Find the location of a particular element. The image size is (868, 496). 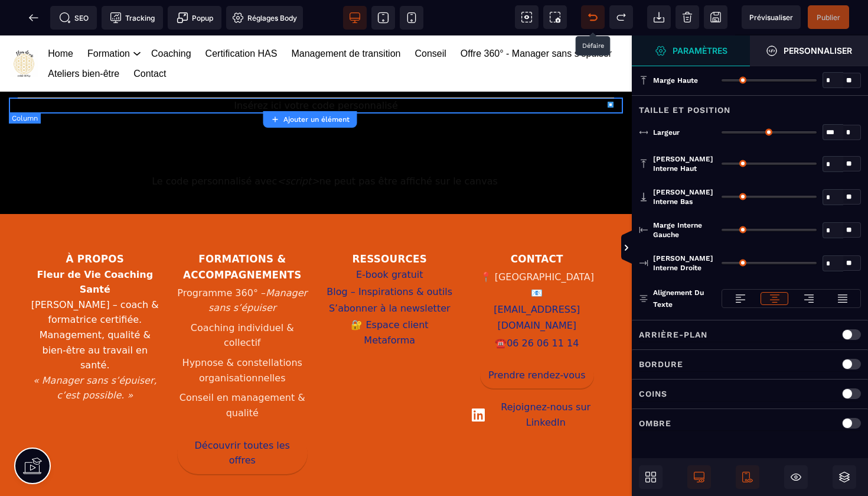

span: Voir tablette is located at coordinates (384, 17).